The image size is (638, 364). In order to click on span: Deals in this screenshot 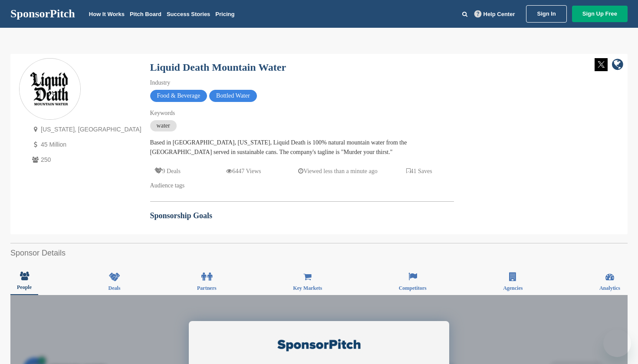, I will do `click(114, 288)`.